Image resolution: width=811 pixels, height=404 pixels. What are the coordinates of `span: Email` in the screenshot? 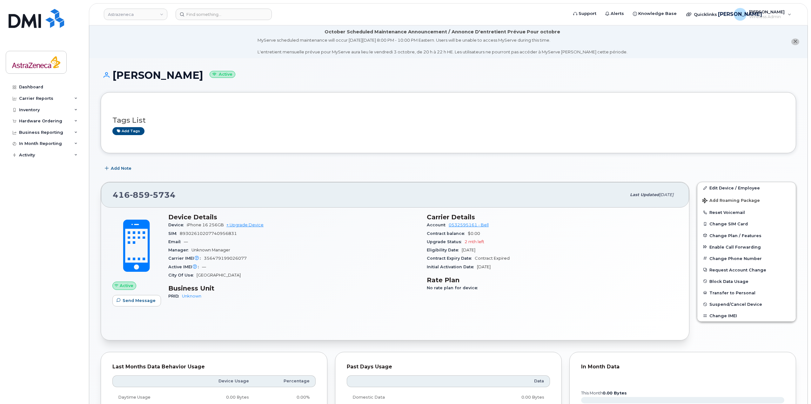 It's located at (176, 241).